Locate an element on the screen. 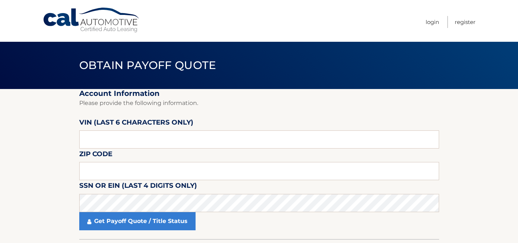 This screenshot has height=243, width=518. h2: Account Information is located at coordinates (259, 94).